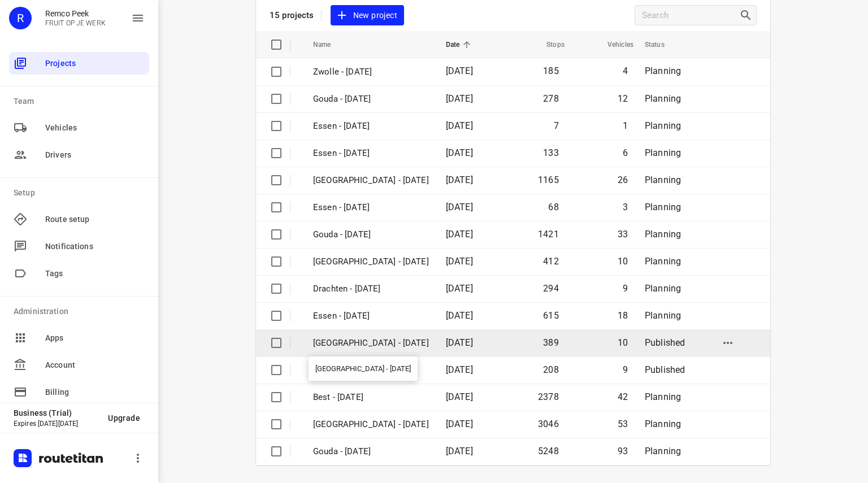 The height and width of the screenshot is (483, 868). Describe the element at coordinates (95, 219) in the screenshot. I see `span: Route setup` at that location.